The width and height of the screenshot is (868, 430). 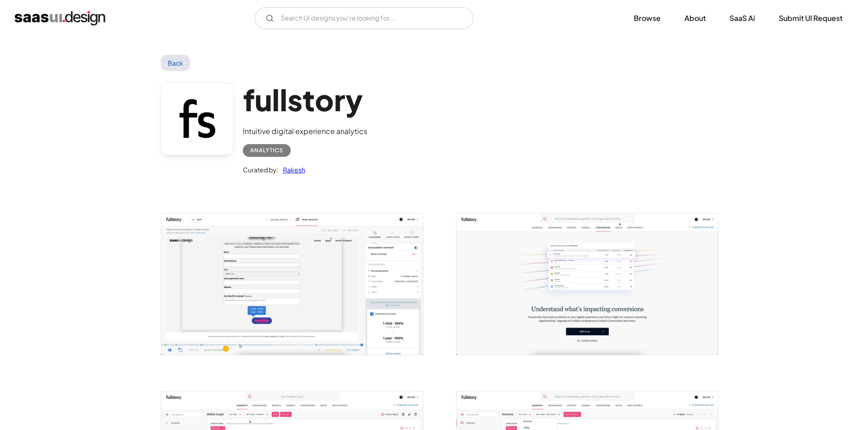 I want to click on div: Curated by:, so click(x=260, y=170).